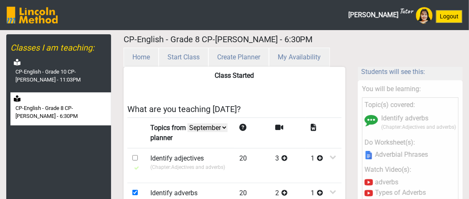 This screenshot has width=469, height=199. I want to click on h5: Classes I am teaching:, so click(61, 48).